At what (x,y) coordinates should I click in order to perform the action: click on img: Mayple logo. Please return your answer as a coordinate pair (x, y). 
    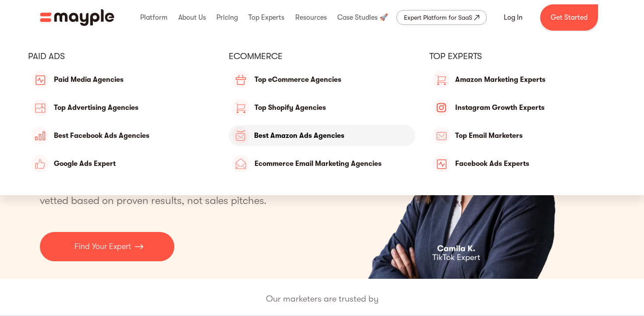
    Looking at the image, I should click on (77, 17).